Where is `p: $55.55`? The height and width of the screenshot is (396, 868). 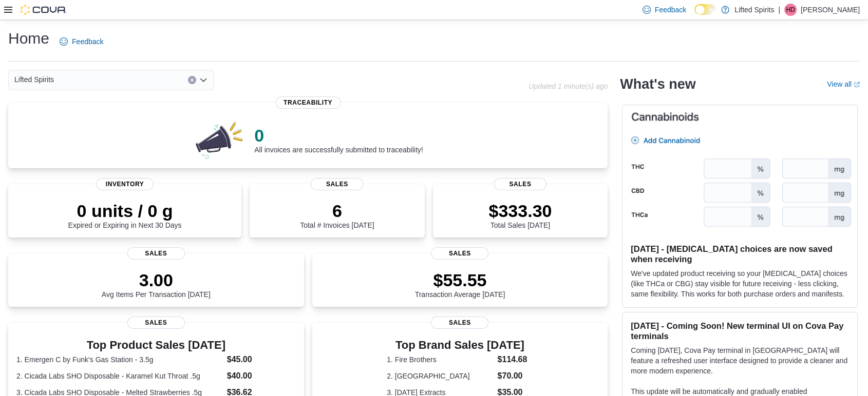 p: $55.55 is located at coordinates (460, 280).